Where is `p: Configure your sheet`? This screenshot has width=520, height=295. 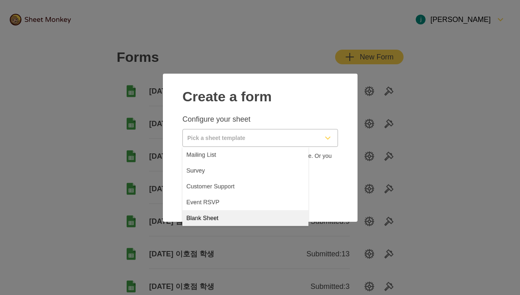 p: Configure your sheet is located at coordinates (260, 119).